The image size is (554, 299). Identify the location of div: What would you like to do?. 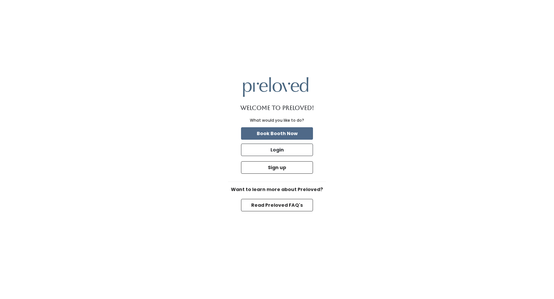
(277, 120).